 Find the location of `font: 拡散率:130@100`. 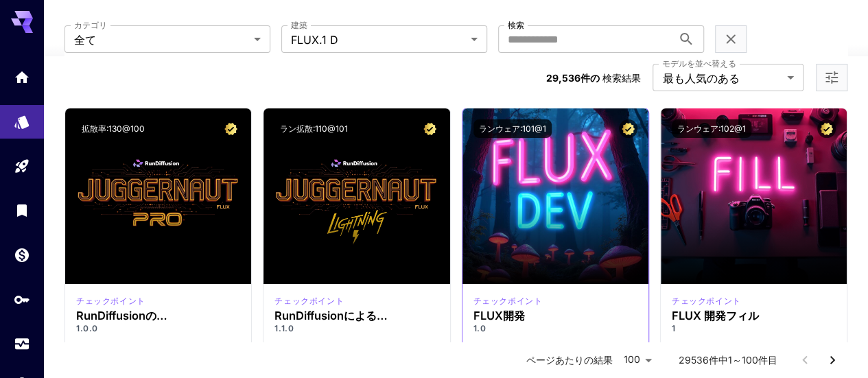

font: 拡散率:130@100 is located at coordinates (113, 128).